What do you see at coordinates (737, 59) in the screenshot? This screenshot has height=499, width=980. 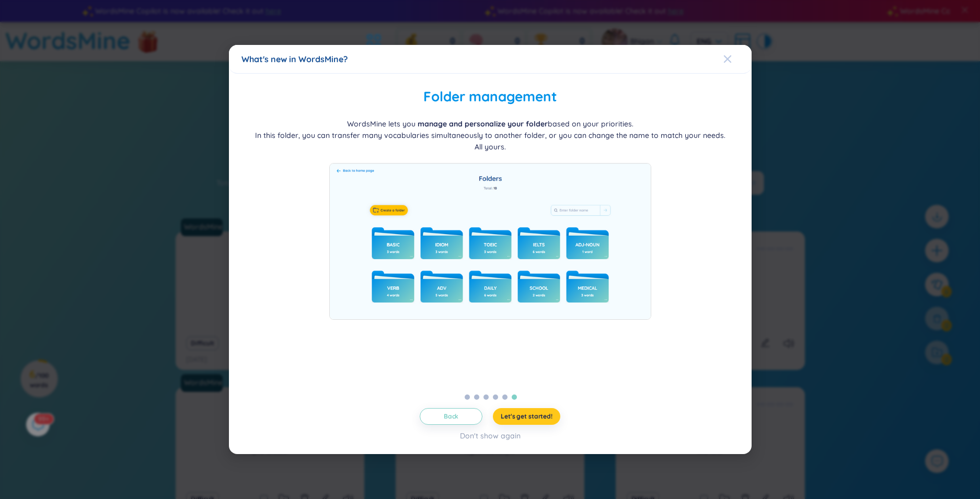 I see `button: Close` at bounding box center [737, 59].